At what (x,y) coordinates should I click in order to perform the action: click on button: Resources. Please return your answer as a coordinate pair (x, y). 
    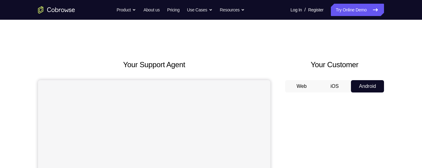
    Looking at the image, I should click on (232, 10).